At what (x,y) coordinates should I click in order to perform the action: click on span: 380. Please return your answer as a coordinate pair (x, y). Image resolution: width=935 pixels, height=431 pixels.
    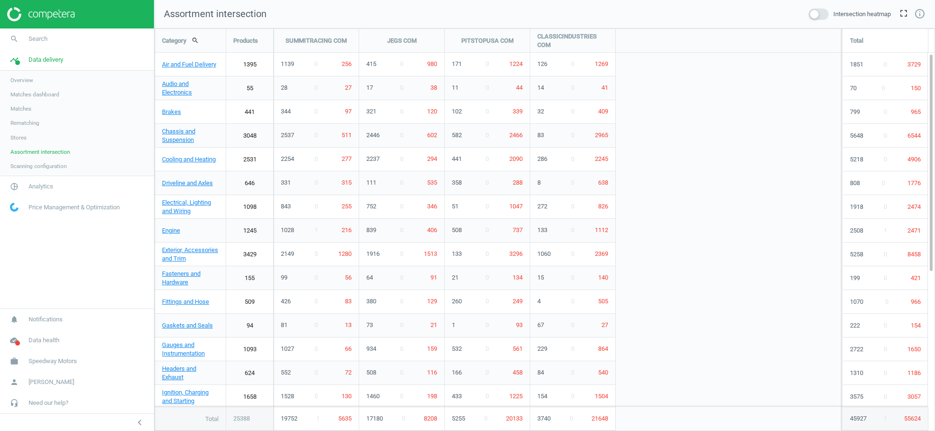
    Looking at the image, I should click on (371, 301).